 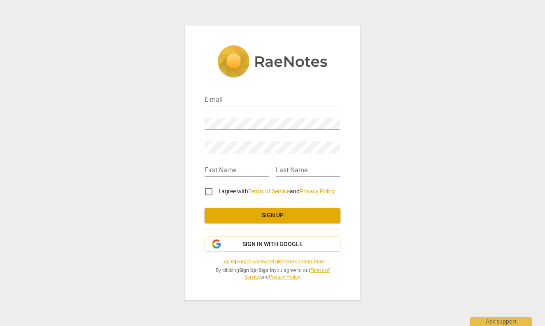 I want to click on span: By clicking / you agree to our and ., so click(x=272, y=273).